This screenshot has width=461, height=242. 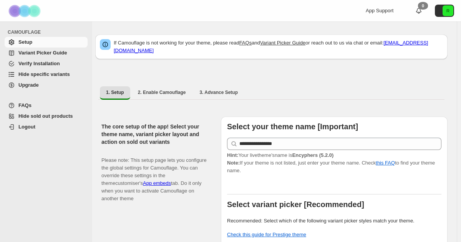 What do you see at coordinates (233, 163) in the screenshot?
I see `strong: Note:` at bounding box center [233, 163].